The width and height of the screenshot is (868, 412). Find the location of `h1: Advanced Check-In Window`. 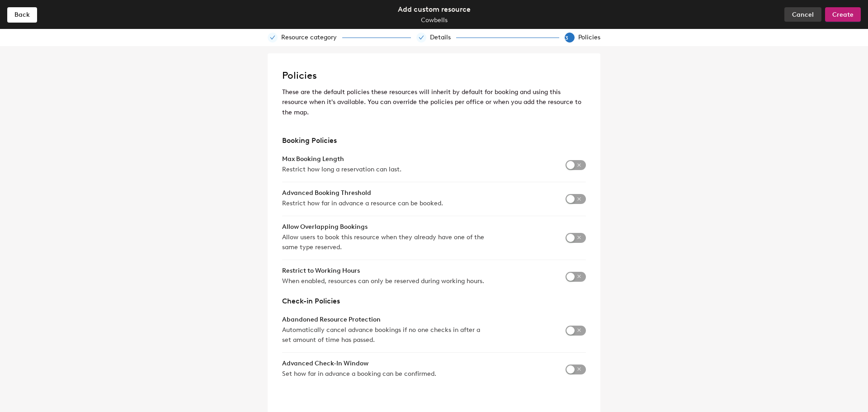

h1: Advanced Check-In Window is located at coordinates (359, 363).